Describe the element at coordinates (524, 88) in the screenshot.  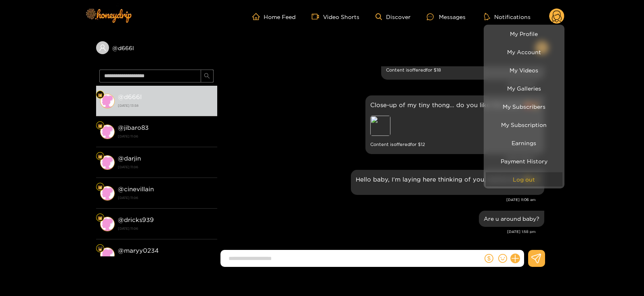
I see `a: My Galleries` at that location.